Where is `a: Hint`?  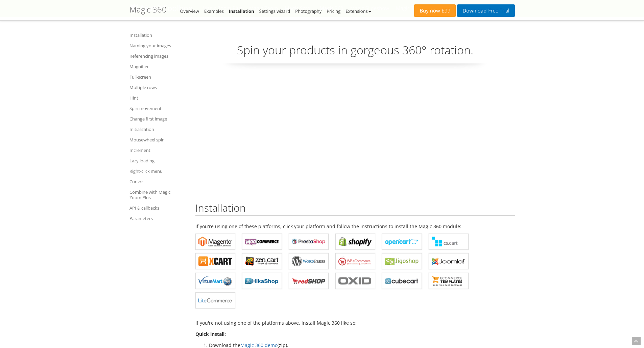
a: Hint is located at coordinates (158, 98).